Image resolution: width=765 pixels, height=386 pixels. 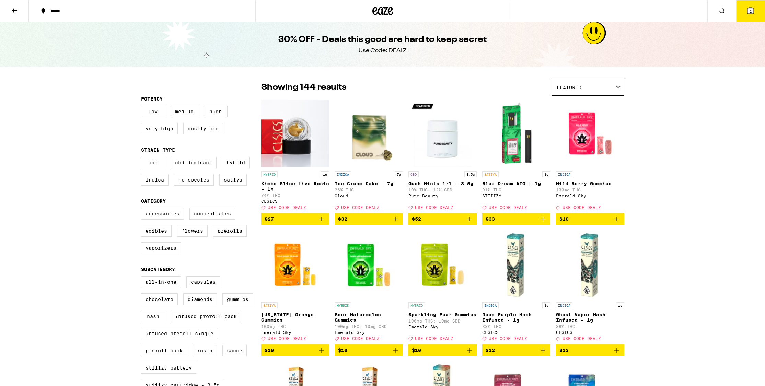 What do you see at coordinates (442, 265) in the screenshot?
I see `img: Emerald Sky - Sparkling Pear Gummies` at bounding box center [442, 265].